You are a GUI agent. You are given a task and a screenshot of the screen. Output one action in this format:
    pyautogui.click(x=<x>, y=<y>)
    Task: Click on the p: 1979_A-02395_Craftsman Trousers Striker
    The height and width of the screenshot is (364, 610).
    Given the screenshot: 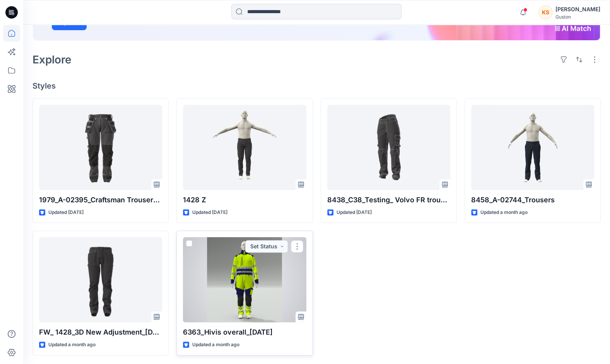 What is the action you would take?
    pyautogui.click(x=100, y=200)
    